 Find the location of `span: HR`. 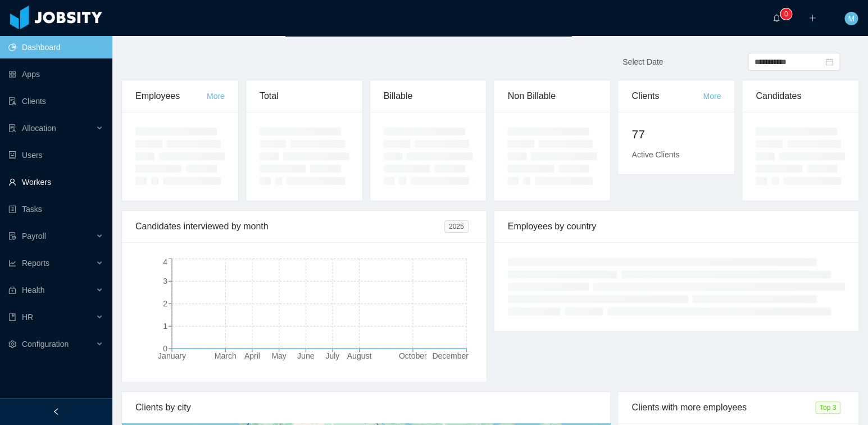

span: HR is located at coordinates (28, 317).